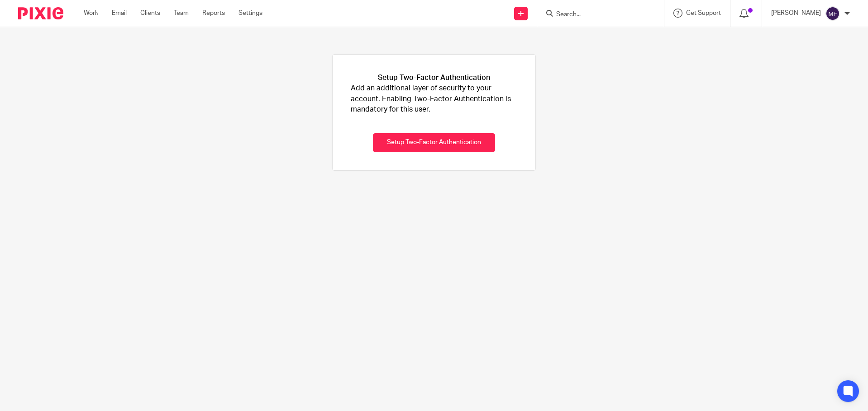 This screenshot has height=411, width=868. I want to click on img: Pixie, so click(41, 13).